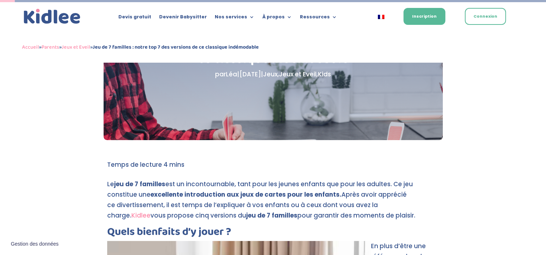 This screenshot has width=546, height=255. What do you see at coordinates (183, 18) in the screenshot?
I see `a: Devenir Babysitter` at bounding box center [183, 18].